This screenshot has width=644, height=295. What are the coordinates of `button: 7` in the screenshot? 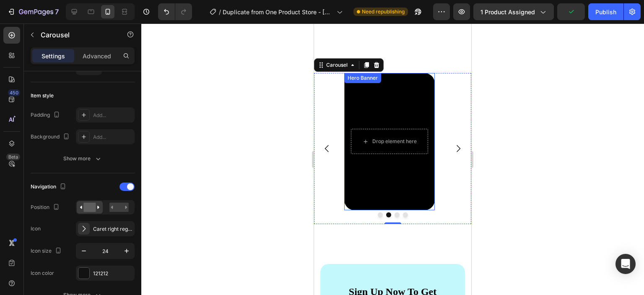 It's located at (33, 12).